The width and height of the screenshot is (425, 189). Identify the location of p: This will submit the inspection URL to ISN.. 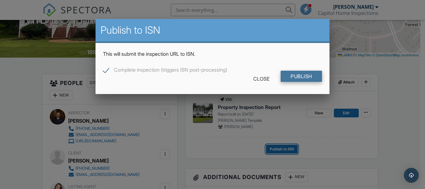
(212, 54).